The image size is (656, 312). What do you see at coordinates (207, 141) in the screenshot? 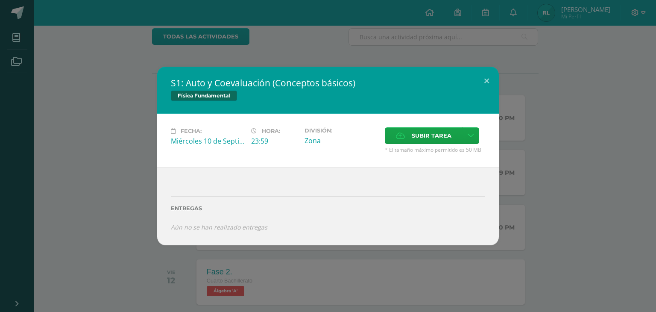
I see `div: Miércoles 10 de Septiembre` at bounding box center [207, 141].